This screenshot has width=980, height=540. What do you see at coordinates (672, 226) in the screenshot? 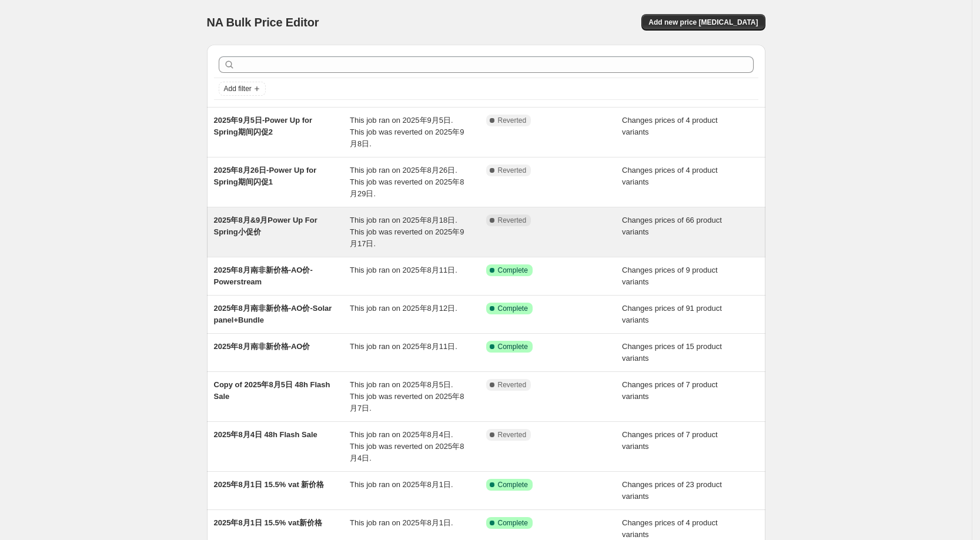
I see `span: Changes prices of 66 product variants` at bounding box center [672, 226].